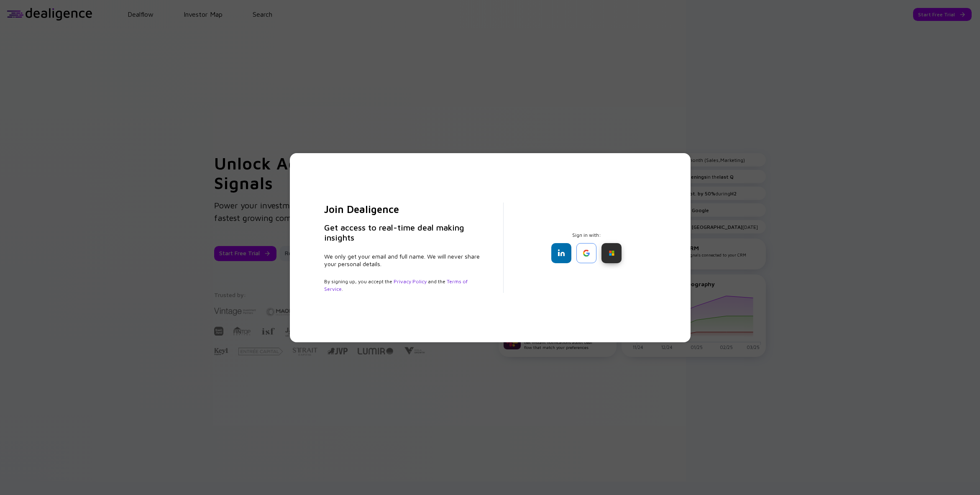  Describe the element at coordinates (404, 260) in the screenshot. I see `div: We only get your email and full name. We will never share your personal details.` at that location.